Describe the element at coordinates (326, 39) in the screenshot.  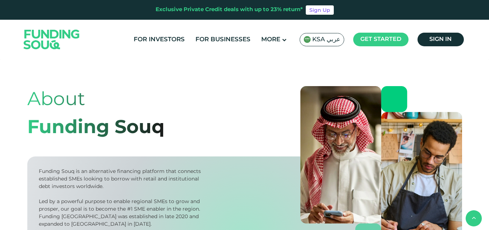
I see `span: KSA عربي` at that location.